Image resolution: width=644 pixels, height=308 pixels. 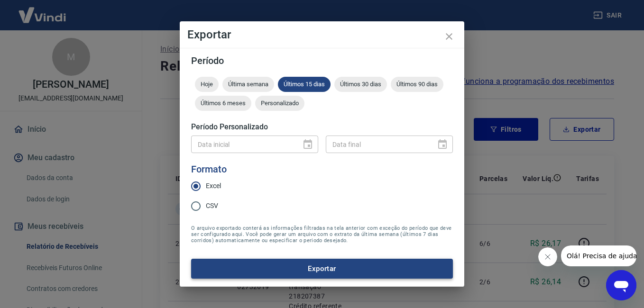 I want to click on h5: Período, so click(x=322, y=60).